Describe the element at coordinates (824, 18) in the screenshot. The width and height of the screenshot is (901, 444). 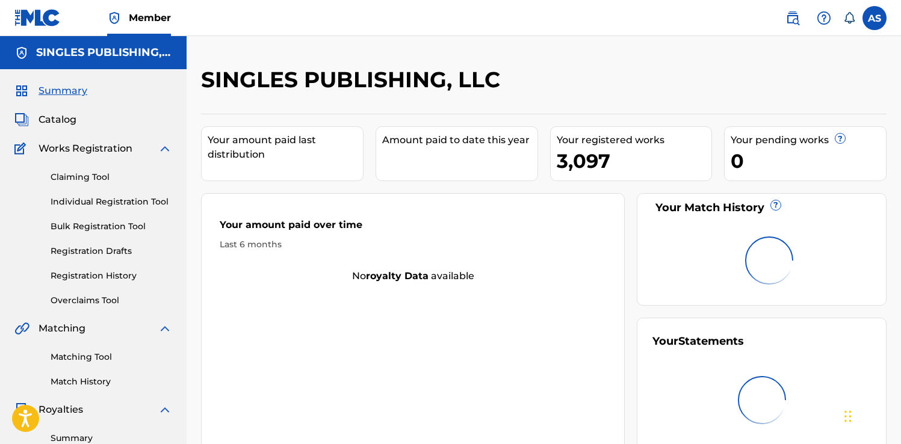
I see `img: help` at that location.